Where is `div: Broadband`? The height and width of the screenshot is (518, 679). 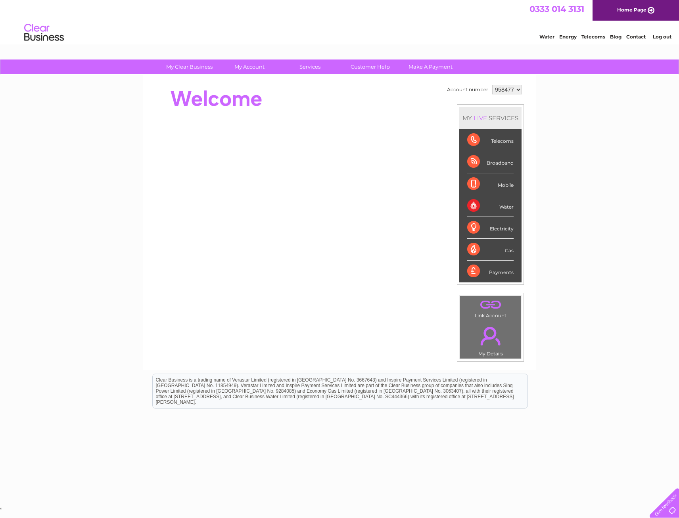
div: Broadband is located at coordinates (490, 162).